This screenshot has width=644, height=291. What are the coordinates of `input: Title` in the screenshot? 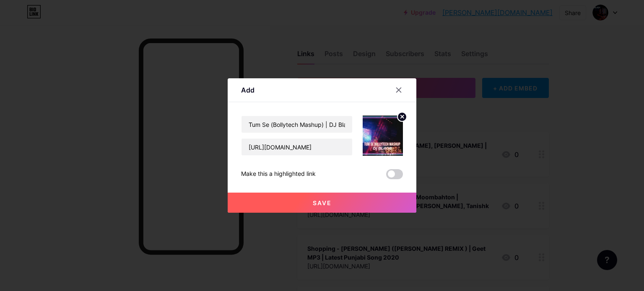 It's located at (297, 125).